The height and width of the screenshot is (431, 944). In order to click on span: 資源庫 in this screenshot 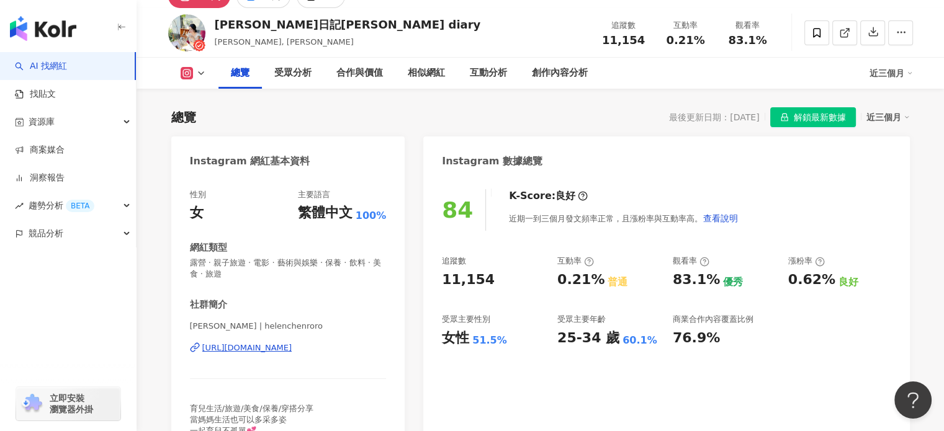, I will do `click(42, 122)`.